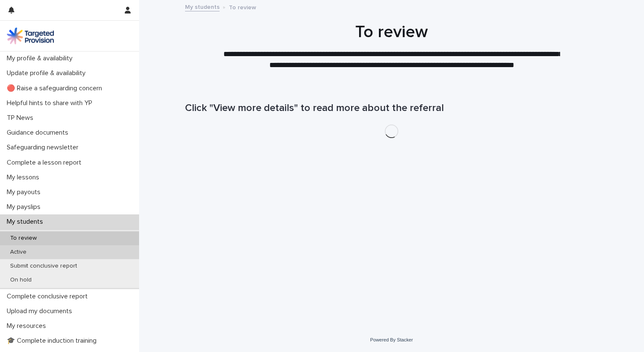 The width and height of the screenshot is (644, 352). What do you see at coordinates (18, 252) in the screenshot?
I see `p: Active` at bounding box center [18, 252].